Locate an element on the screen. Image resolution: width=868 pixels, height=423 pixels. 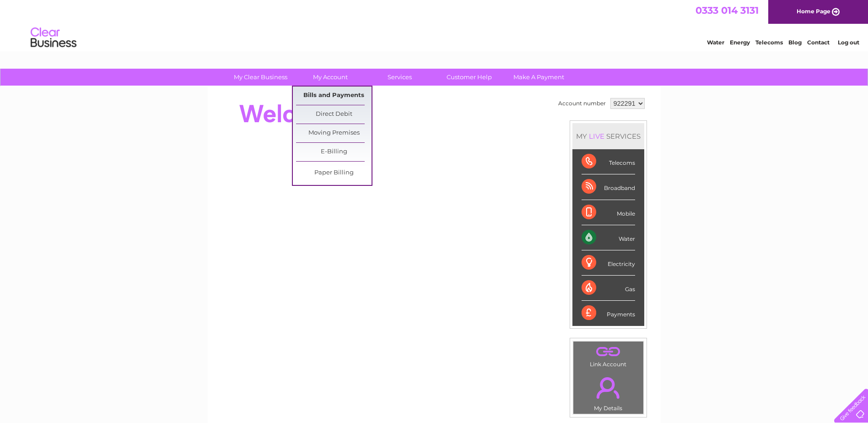
a: Direct Debit is located at coordinates (334, 114).